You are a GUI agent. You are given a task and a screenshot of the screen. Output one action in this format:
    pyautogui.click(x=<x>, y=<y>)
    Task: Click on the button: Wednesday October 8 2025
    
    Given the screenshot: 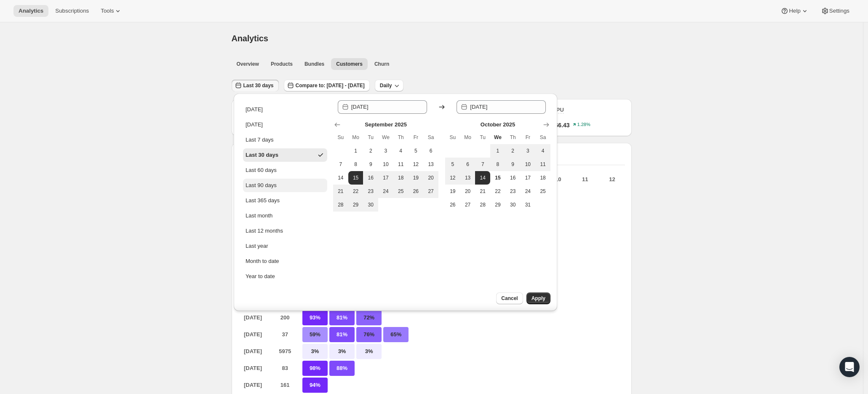 What is the action you would take?
    pyautogui.click(x=497, y=164)
    